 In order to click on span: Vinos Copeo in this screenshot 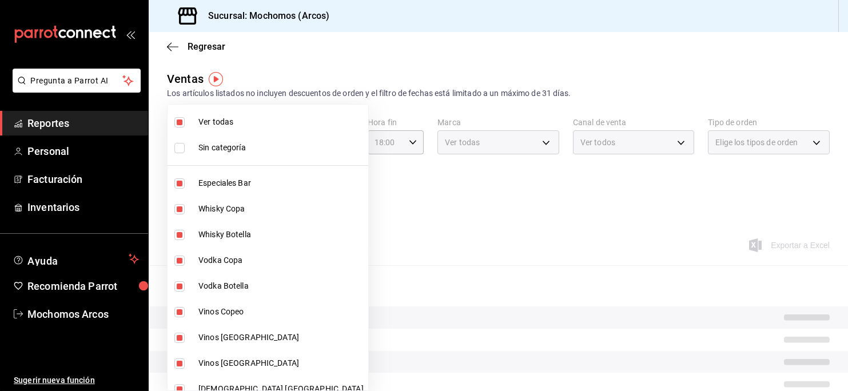, I will do `click(281, 312)`.